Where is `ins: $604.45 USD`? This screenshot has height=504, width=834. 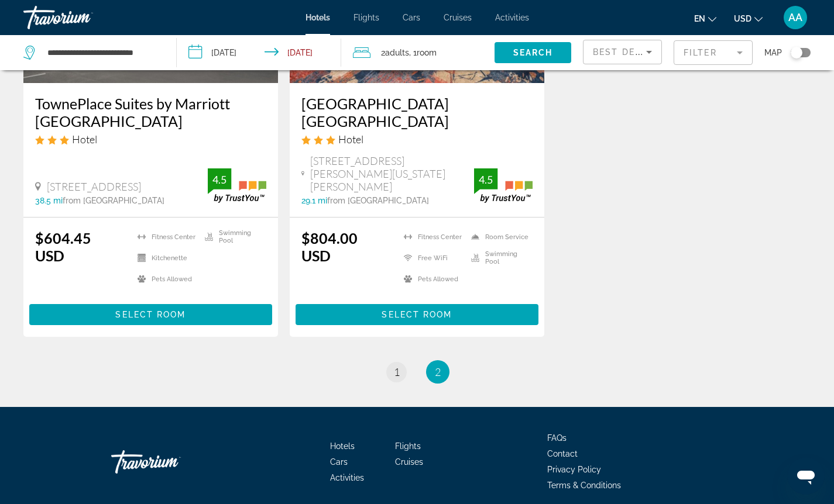
ins: $604.45 USD is located at coordinates (63, 247).